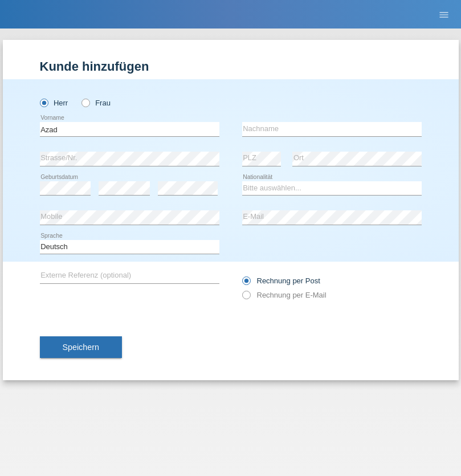  What do you see at coordinates (444, 15) in the screenshot?
I see `i: menu` at bounding box center [444, 15].